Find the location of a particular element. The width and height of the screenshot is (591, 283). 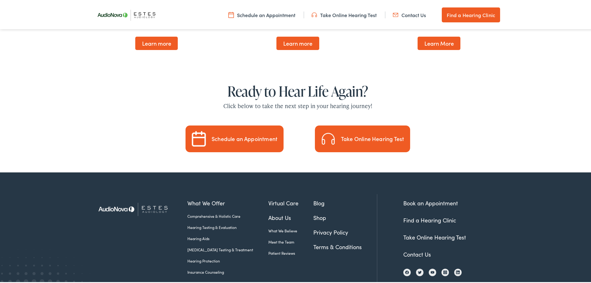

div: Take Online Hearing Test is located at coordinates (372, 137).